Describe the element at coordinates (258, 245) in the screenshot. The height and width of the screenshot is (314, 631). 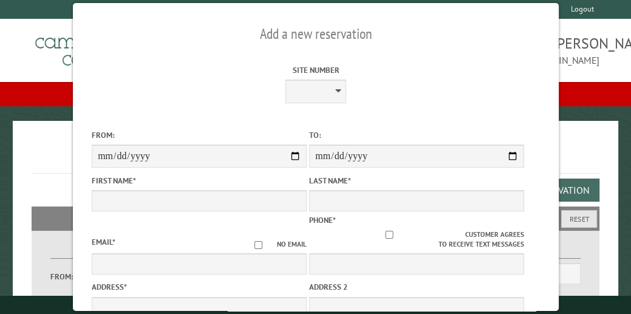
I see `input: No email` at that location.